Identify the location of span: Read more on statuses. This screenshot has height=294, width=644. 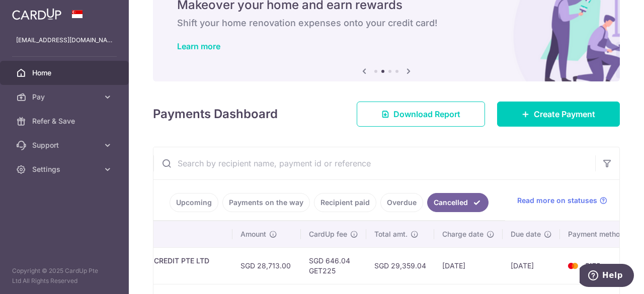
(557, 200).